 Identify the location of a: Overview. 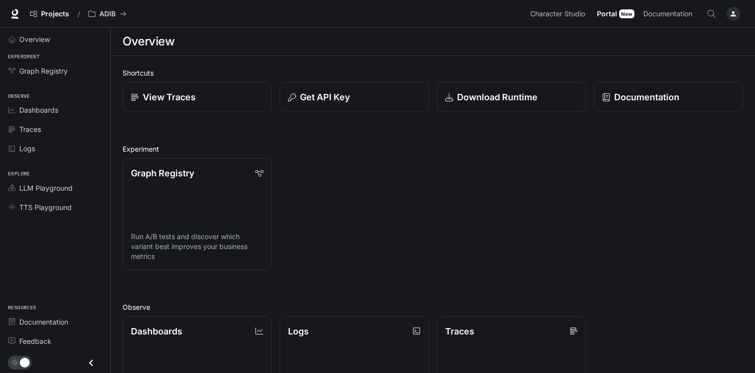
(55, 39).